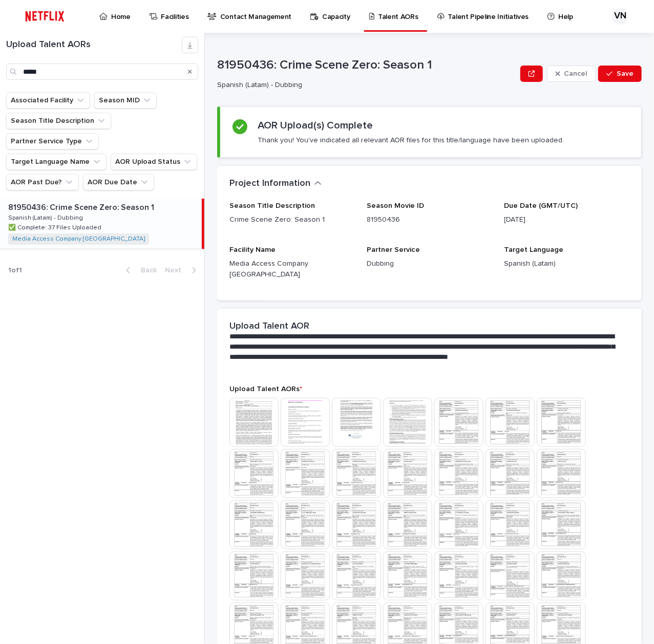 The image size is (654, 644). Describe the element at coordinates (176, 270) in the screenshot. I see `span: Next` at that location.